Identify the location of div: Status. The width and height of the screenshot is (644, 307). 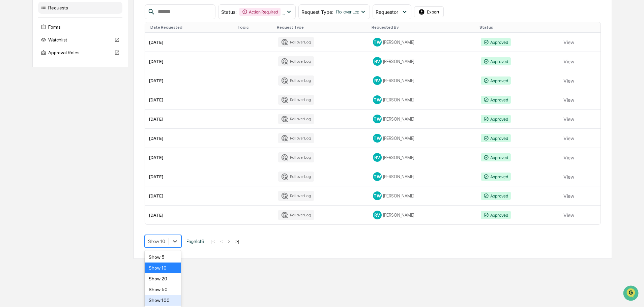
(518, 27).